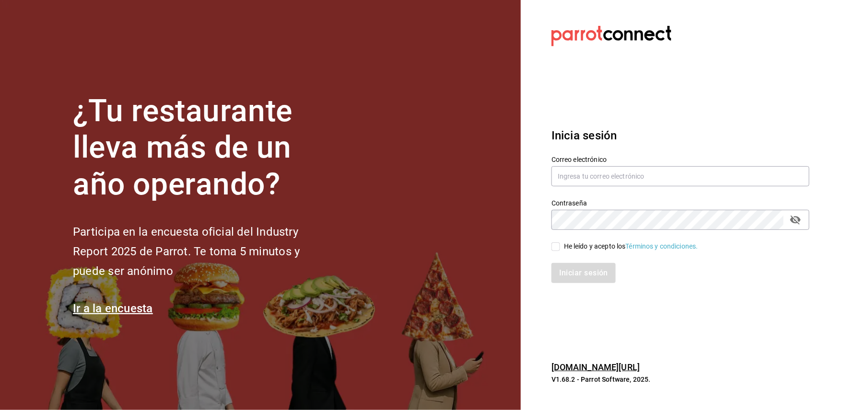 The width and height of the screenshot is (868, 410). What do you see at coordinates (113, 309) in the screenshot?
I see `a: Ir a la encuesta` at bounding box center [113, 309].